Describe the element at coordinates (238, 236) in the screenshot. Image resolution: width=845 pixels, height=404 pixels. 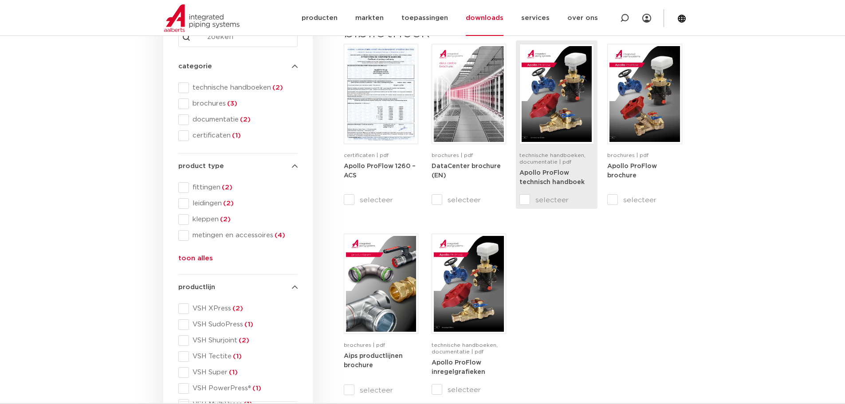
I see `div: metingen en accessoires(4)` at that location.